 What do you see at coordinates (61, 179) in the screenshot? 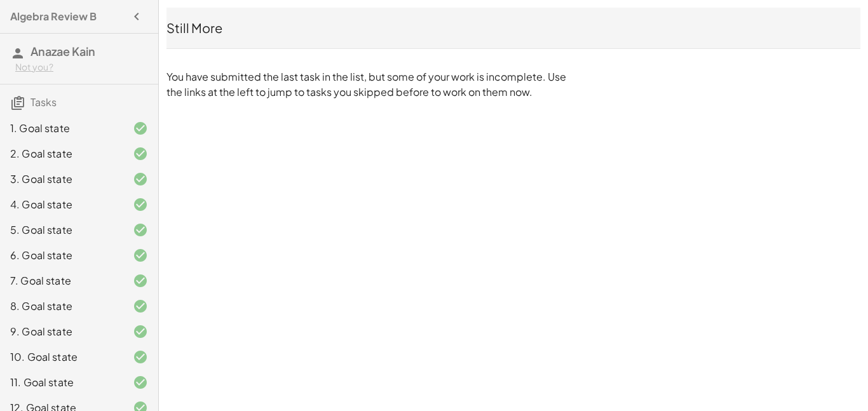
I see `div: 3. Goal state` at bounding box center [61, 179].